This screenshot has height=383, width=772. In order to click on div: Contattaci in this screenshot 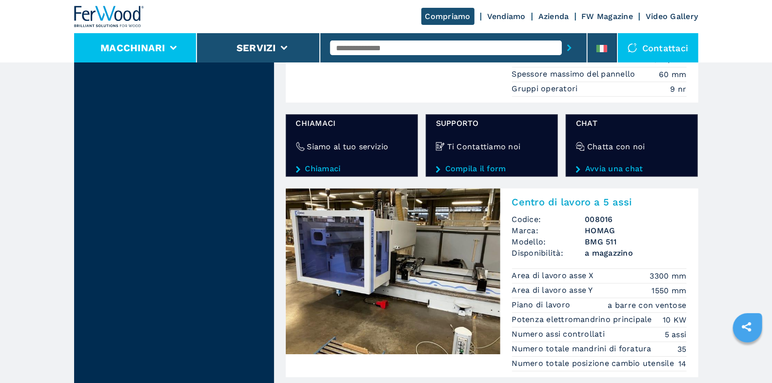, I will do `click(658, 48)`.